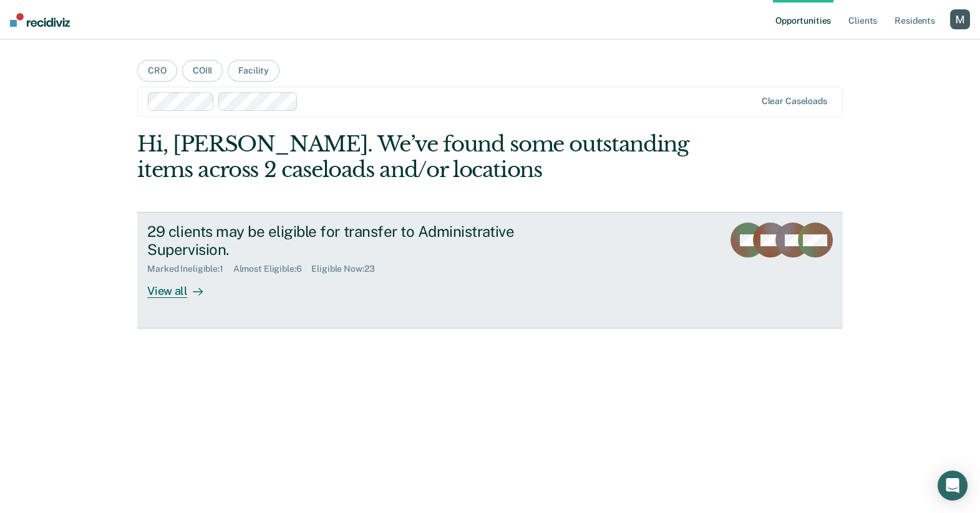 The image size is (980, 513). I want to click on div: View all, so click(183, 286).